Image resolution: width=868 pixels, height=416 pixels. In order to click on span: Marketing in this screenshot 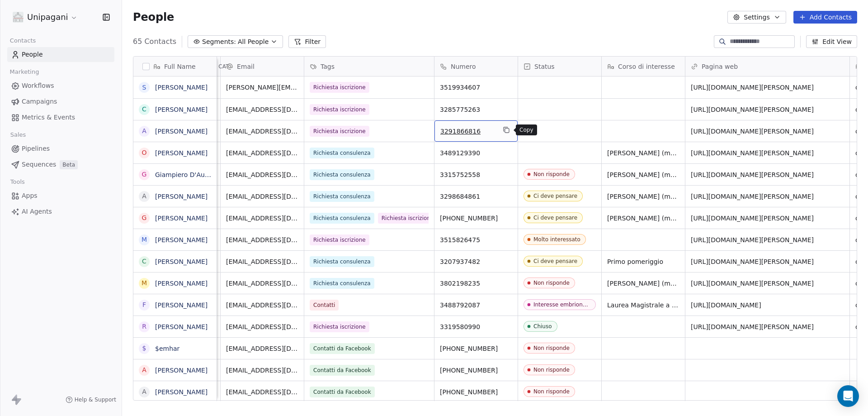, I will do `click(24, 72)`.